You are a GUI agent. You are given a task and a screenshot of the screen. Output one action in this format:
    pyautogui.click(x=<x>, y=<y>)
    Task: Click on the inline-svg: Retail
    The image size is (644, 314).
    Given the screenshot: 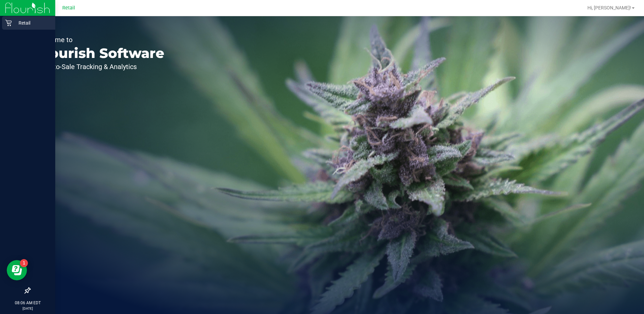 What is the action you would take?
    pyautogui.click(x=8, y=23)
    